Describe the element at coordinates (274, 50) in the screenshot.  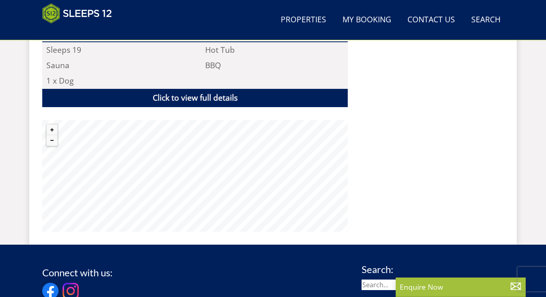
I see `li: Hot Tub` at that location.